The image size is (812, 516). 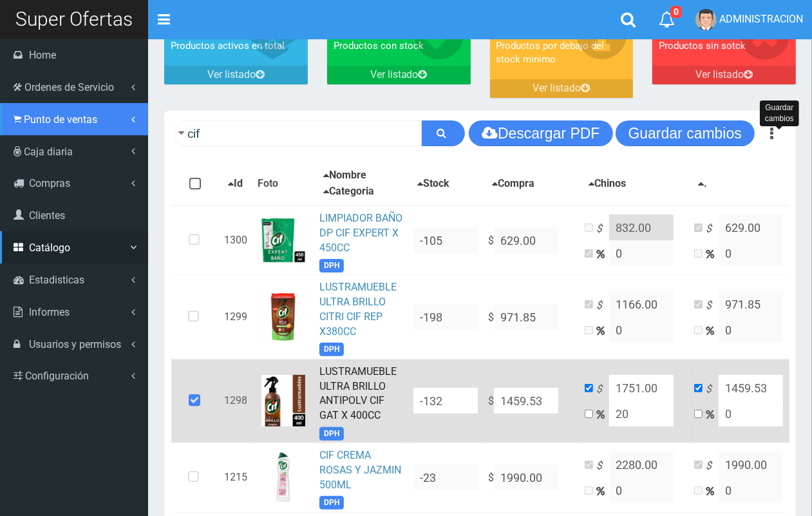 What do you see at coordinates (47, 216) in the screenshot?
I see `span: Clientes` at bounding box center [47, 216].